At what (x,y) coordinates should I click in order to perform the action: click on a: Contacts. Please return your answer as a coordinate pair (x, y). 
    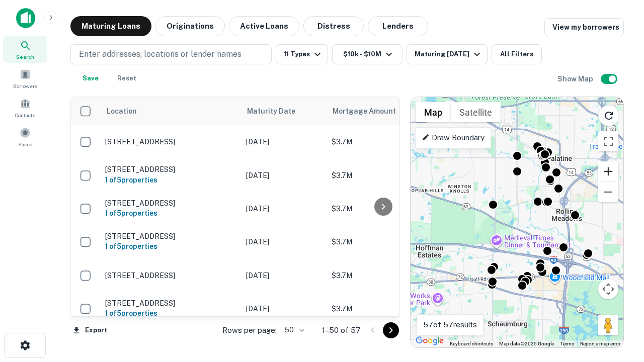
    Looking at the image, I should click on (25, 108).